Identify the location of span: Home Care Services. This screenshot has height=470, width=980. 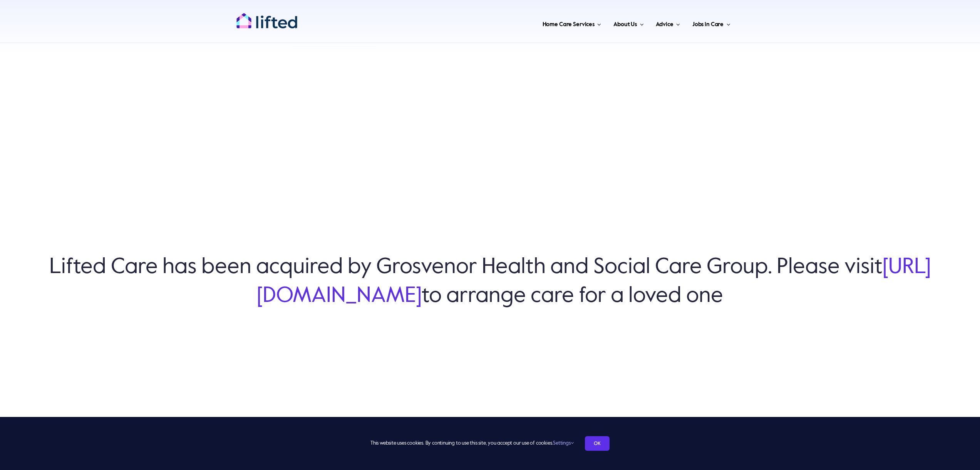
(568, 24).